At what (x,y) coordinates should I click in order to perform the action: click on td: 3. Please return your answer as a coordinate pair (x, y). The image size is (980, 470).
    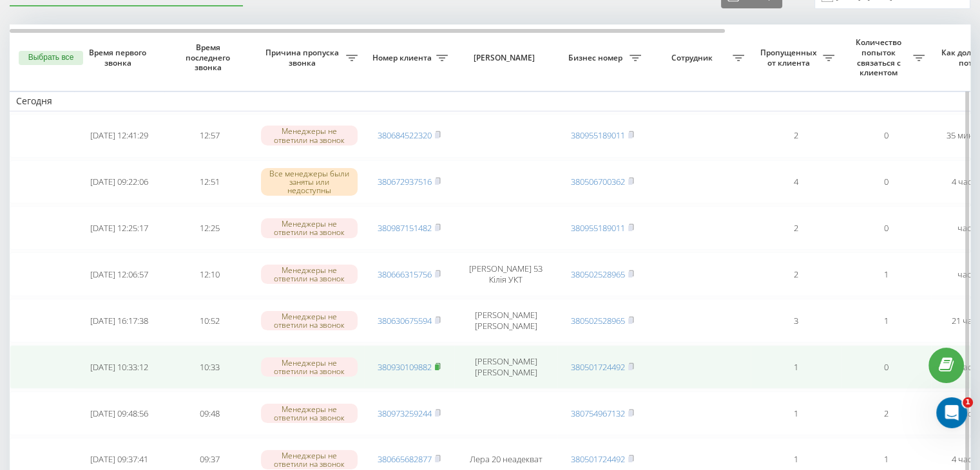
    Looking at the image, I should click on (795, 321).